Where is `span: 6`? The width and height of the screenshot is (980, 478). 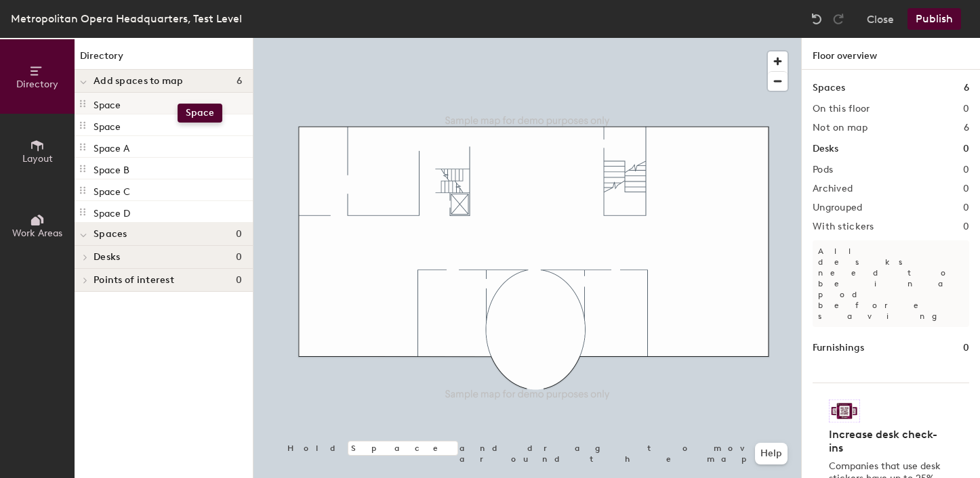 span: 6 is located at coordinates (240, 81).